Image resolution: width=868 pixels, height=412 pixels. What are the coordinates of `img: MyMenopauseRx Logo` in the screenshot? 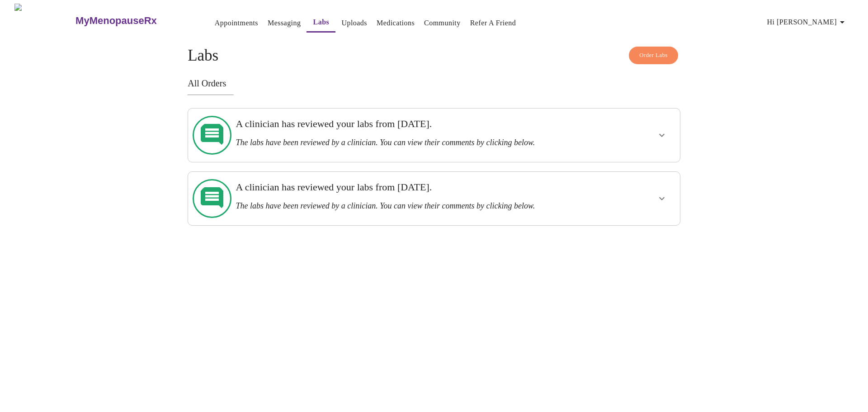 It's located at (44, 20).